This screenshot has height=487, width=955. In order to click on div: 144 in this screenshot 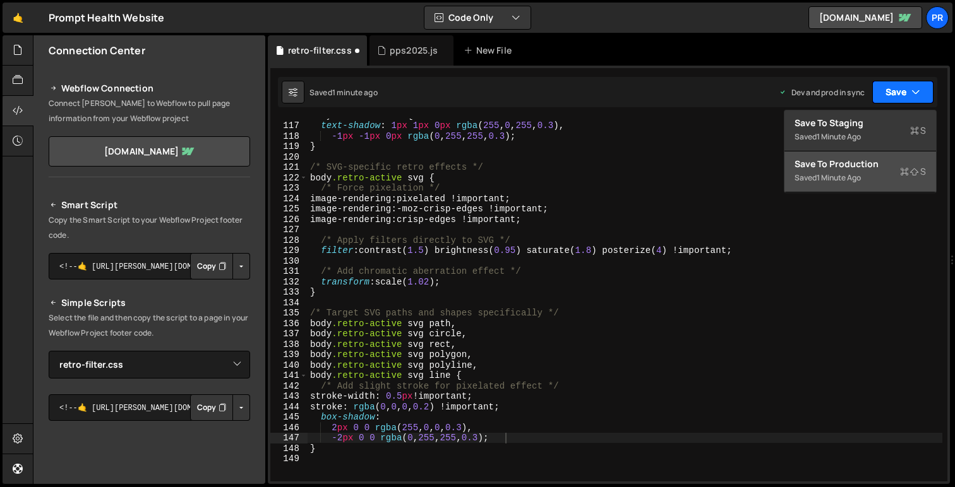, I will do `click(289, 407)`.